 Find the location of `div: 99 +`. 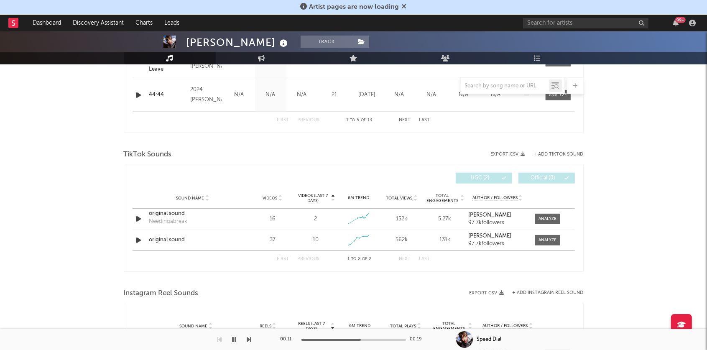

div: 99 + is located at coordinates (681, 20).